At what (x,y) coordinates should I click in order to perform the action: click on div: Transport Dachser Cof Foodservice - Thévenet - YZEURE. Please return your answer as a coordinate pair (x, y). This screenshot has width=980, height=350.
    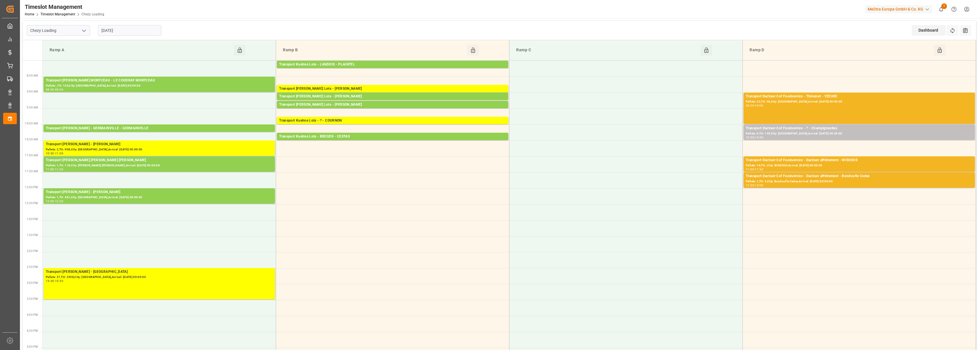
    Looking at the image, I should click on (859, 96).